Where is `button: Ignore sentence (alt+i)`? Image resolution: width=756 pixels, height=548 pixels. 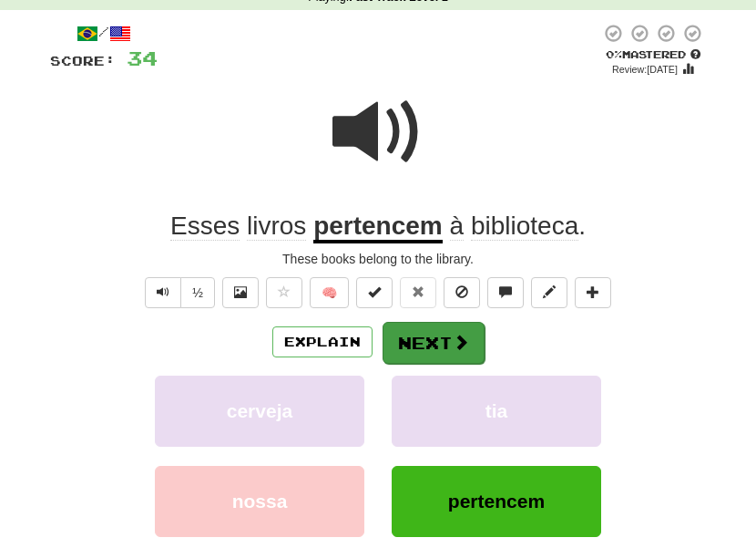
button: Ignore sentence (alt+i) is located at coordinates (462, 293).